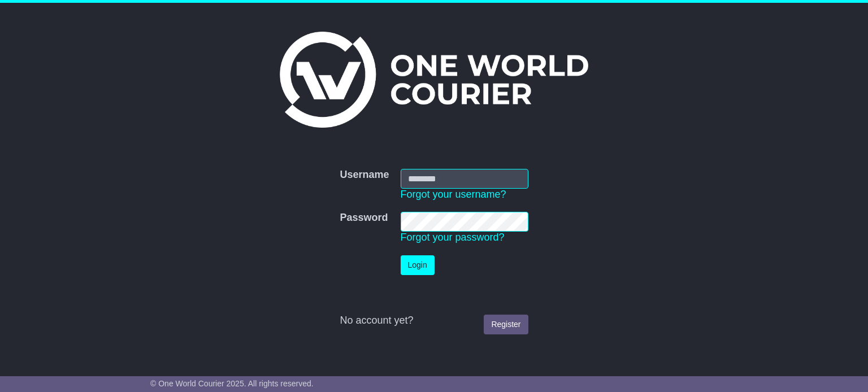  What do you see at coordinates (453, 195) in the screenshot?
I see `a: Forgot your username?` at bounding box center [453, 195].